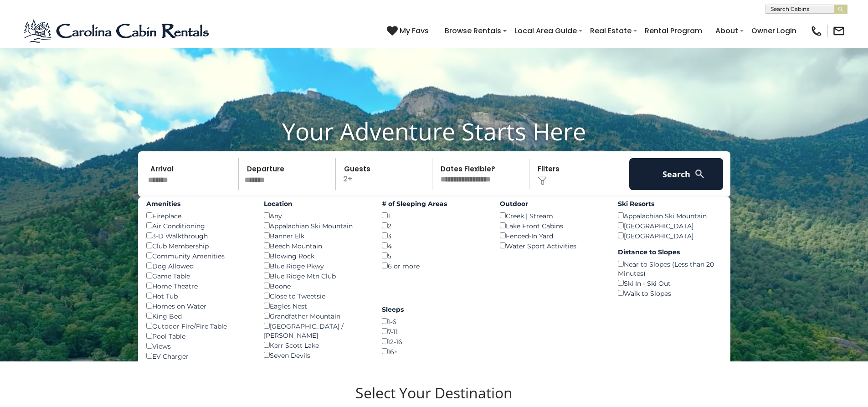 This screenshot has width=868, height=407. What do you see at coordinates (839, 31) in the screenshot?
I see `img: mail-regular-black.png` at bounding box center [839, 31].